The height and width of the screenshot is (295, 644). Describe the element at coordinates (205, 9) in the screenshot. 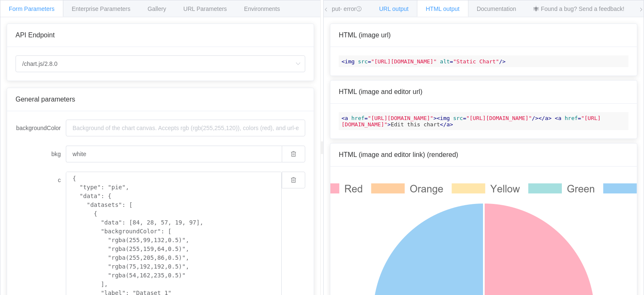

I see `span: URL Parameters` at that location.